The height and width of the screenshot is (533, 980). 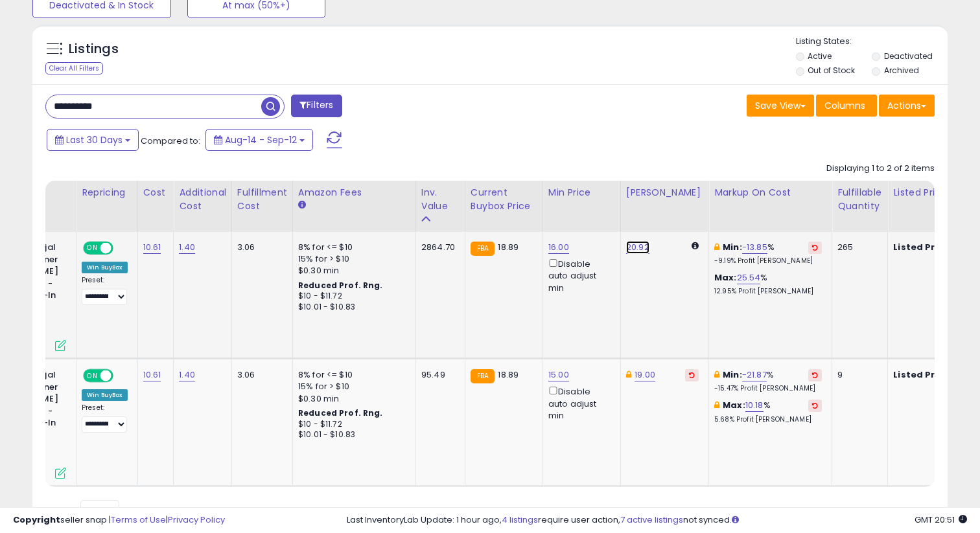 What do you see at coordinates (749, 278) in the screenshot?
I see `a: 25.54` at bounding box center [749, 278].